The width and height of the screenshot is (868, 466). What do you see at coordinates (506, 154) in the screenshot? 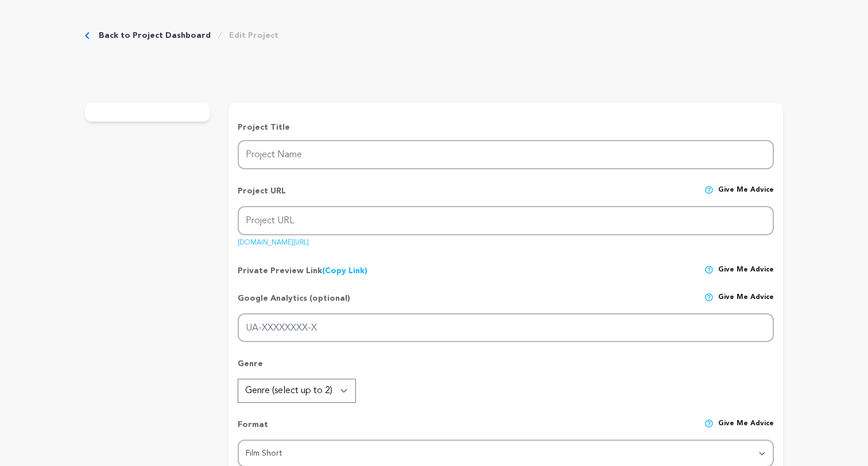
I see `input: Project Name` at bounding box center [506, 154].